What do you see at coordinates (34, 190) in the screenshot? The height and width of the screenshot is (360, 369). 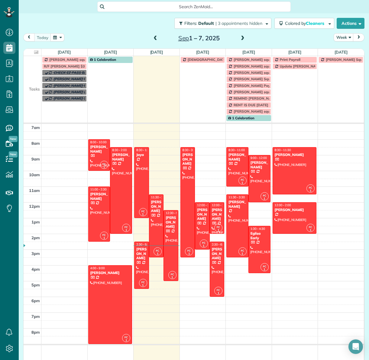 I see `span: 11am` at bounding box center [34, 190].